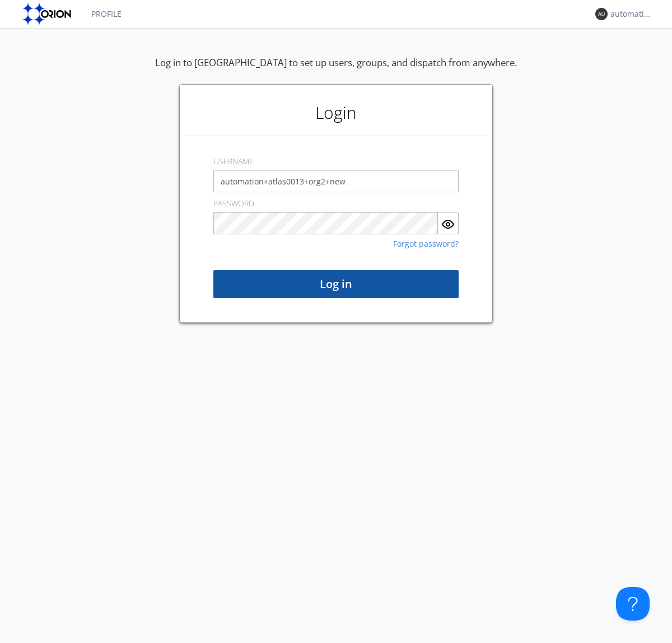  Describe the element at coordinates (631, 14) in the screenshot. I see `div: automation+atlas0013+org2` at that location.